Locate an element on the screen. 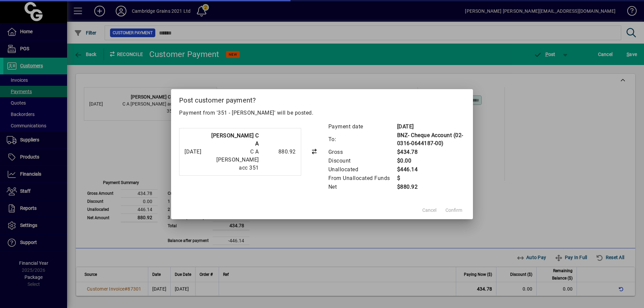  td: To: is located at coordinates (363, 139).